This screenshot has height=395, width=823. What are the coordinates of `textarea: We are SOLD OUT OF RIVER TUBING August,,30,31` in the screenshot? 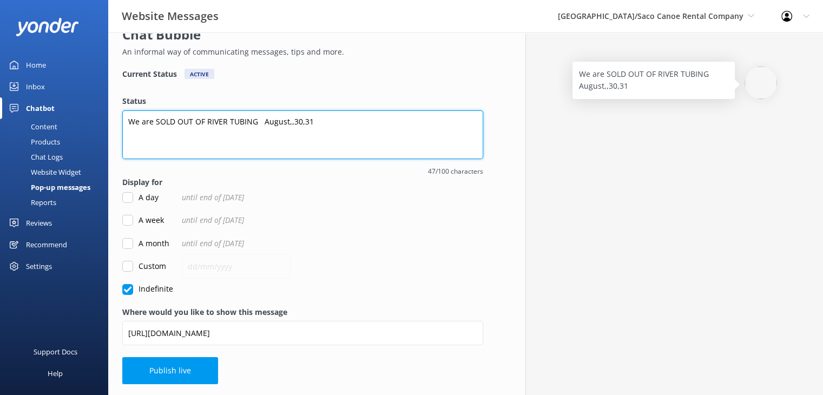 It's located at (303, 135).